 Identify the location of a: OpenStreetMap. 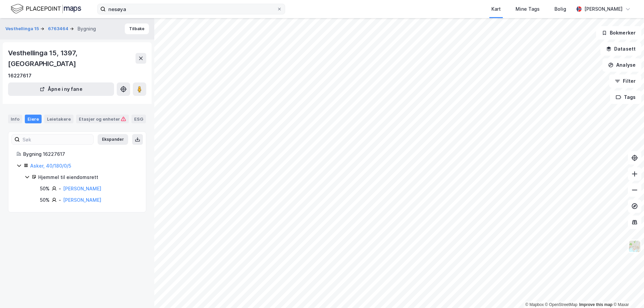
(561, 305).